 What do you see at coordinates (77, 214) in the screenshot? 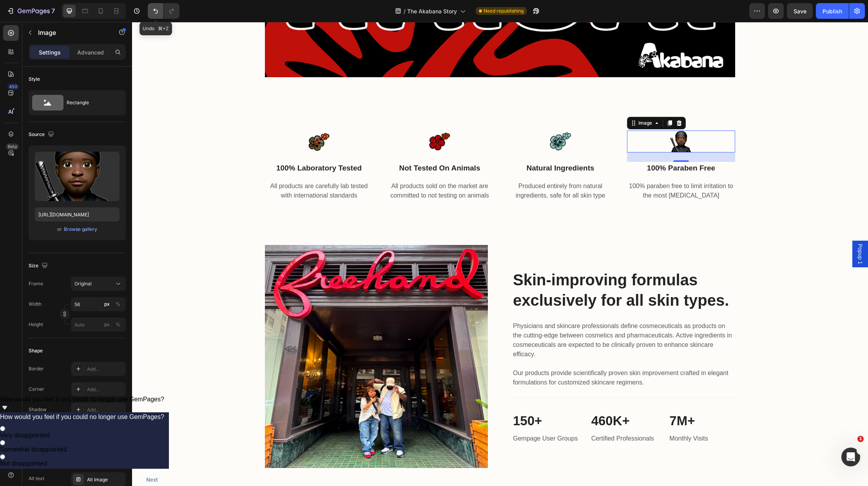
I see `input: https://example.com/image.jpg` at bounding box center [77, 214].